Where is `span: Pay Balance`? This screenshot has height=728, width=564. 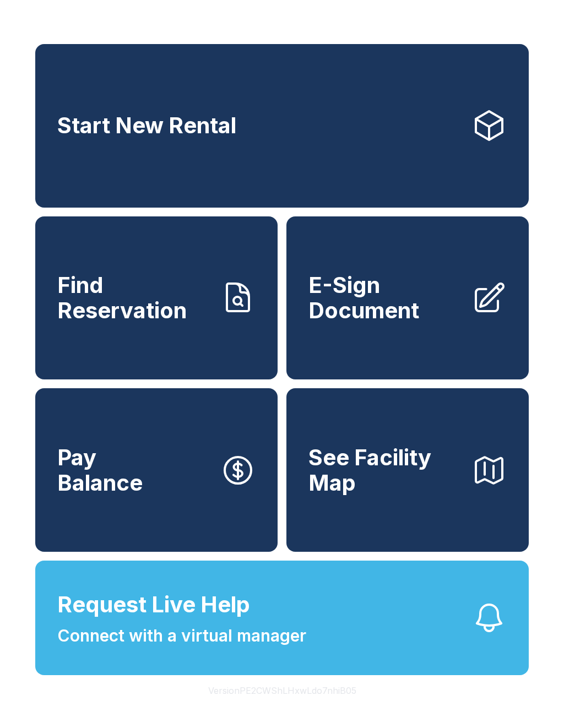 span: Pay Balance is located at coordinates (100, 470).